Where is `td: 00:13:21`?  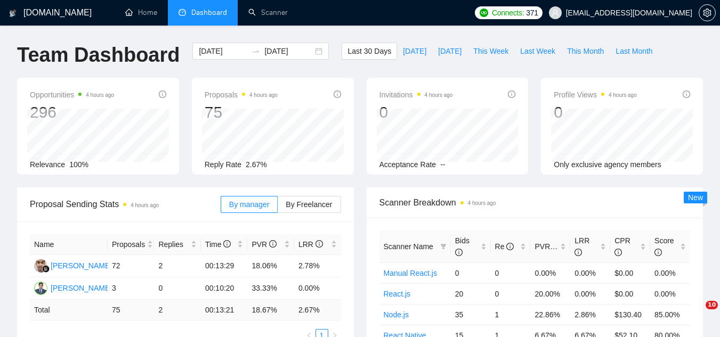
td: 00:13:21 is located at coordinates (224, 310).